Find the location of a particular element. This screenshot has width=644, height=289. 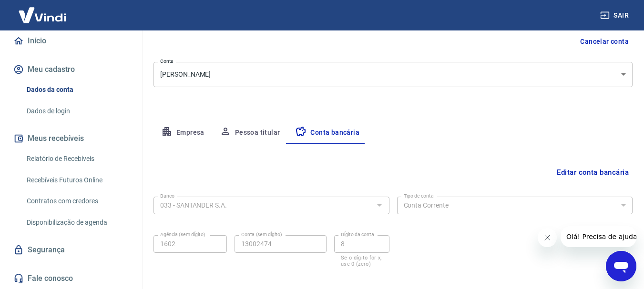

button: Pessoa titular is located at coordinates (250, 133).